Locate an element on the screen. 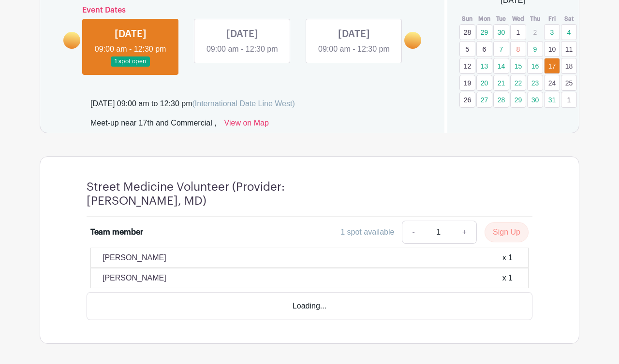 The image size is (619, 364). a: 7 is located at coordinates (501, 48).